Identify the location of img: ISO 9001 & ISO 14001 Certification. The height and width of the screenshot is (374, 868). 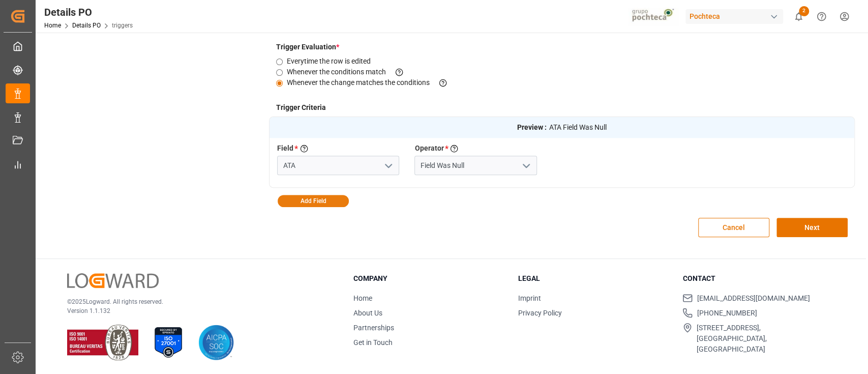
(102, 342).